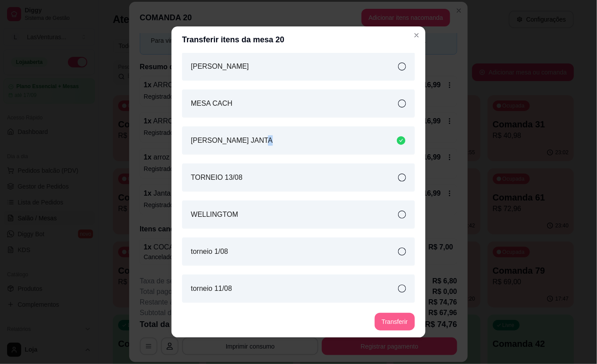 Image resolution: width=597 pixels, height=364 pixels. What do you see at coordinates (298, 40) in the screenshot?
I see `header: Transferir itens da mesa 20` at bounding box center [298, 40].